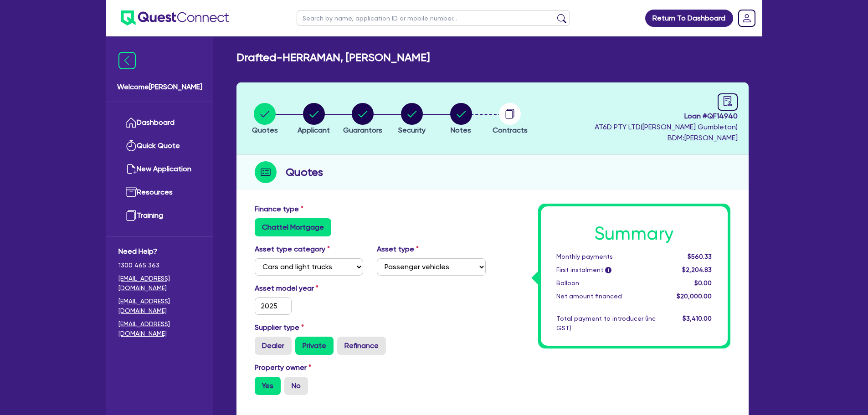 The height and width of the screenshot is (415, 868). Describe the element at coordinates (160, 252) in the screenshot. I see `span: Need Help?` at that location.